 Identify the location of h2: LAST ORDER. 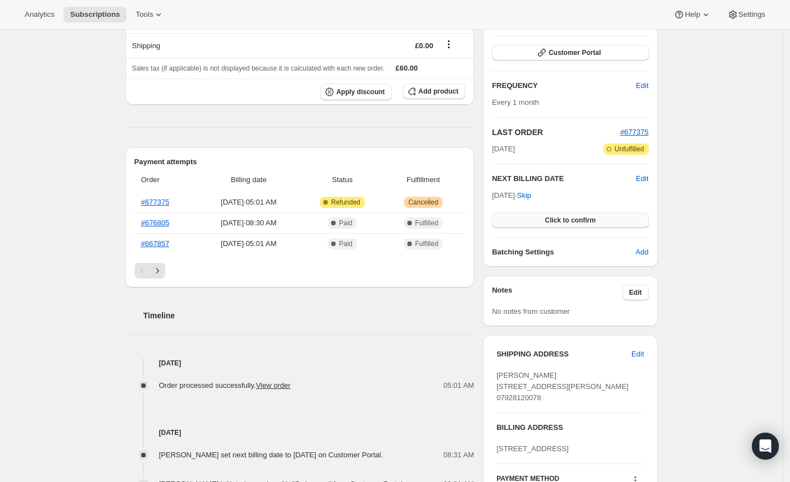
(556, 132).